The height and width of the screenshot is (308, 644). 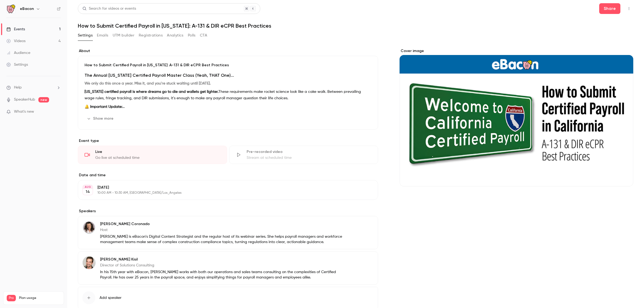 I want to click on div: LiveGo live at scheduled time, so click(x=152, y=155).